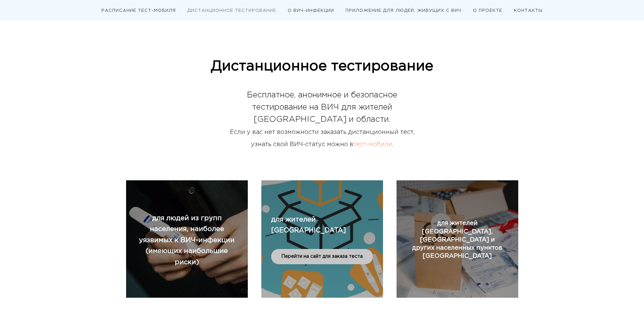 Image resolution: width=644 pixels, height=318 pixels. What do you see at coordinates (528, 10) in the screenshot?
I see `a: КОНТАКТЫ` at bounding box center [528, 10].